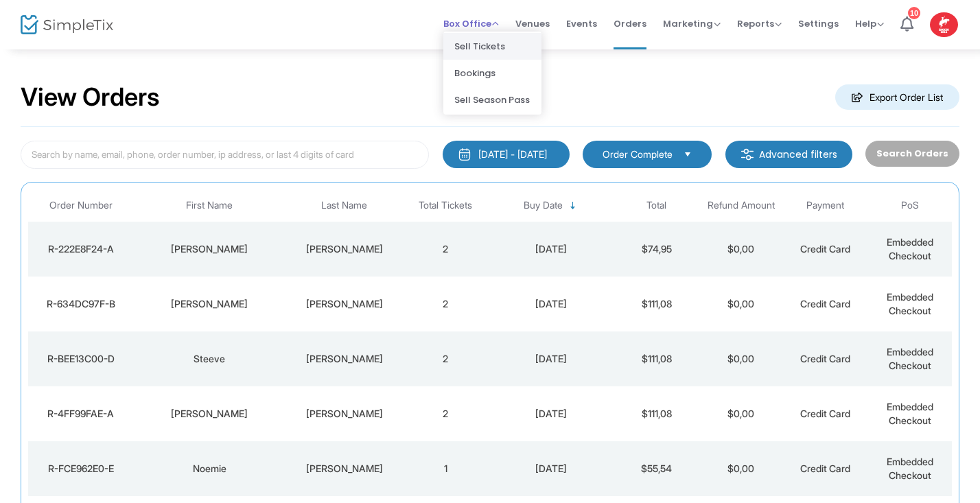  Describe the element at coordinates (914, 13) in the screenshot. I see `div: 10` at that location.